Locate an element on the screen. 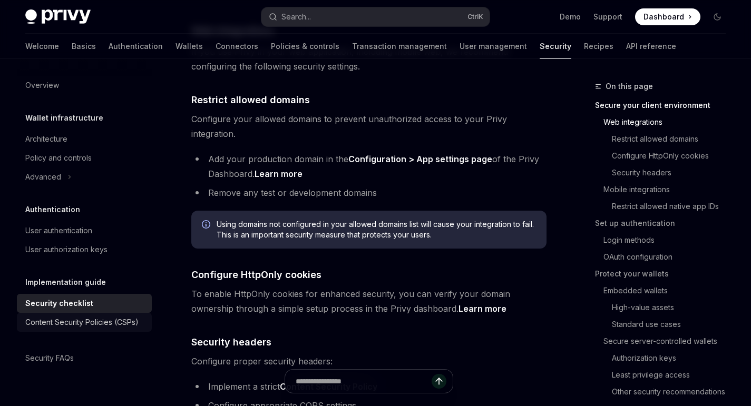  a: Security FAQs is located at coordinates (84, 358).